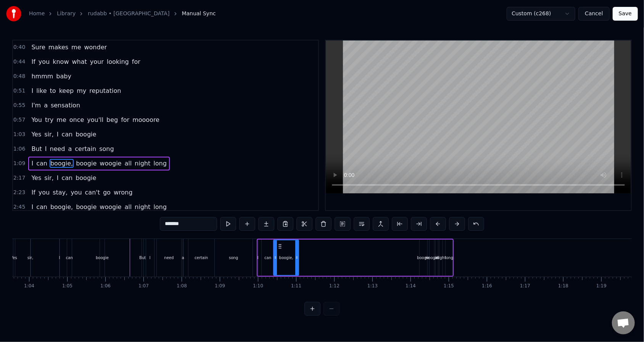  What do you see at coordinates (60, 192) in the screenshot?
I see `span: stay,` at bounding box center [60, 192].